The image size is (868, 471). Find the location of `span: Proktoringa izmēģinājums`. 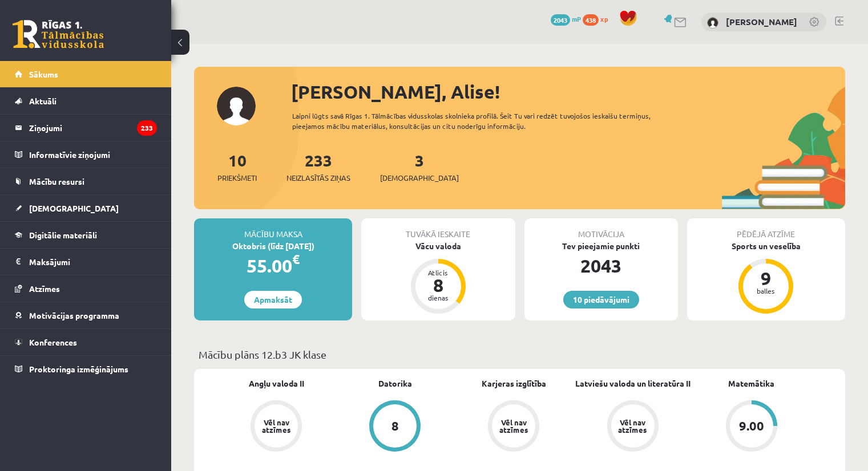

span: Proktoringa izmēģinājums is located at coordinates (79, 369).